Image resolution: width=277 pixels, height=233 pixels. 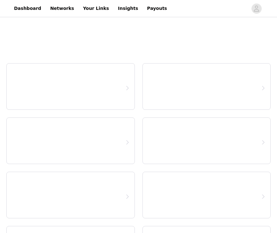 What do you see at coordinates (62, 8) in the screenshot?
I see `a: Networks` at bounding box center [62, 8].